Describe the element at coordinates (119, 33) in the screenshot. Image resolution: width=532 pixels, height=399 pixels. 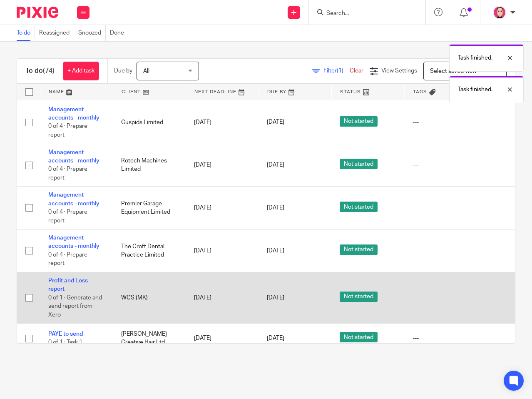
I see `a: Done` at that location.